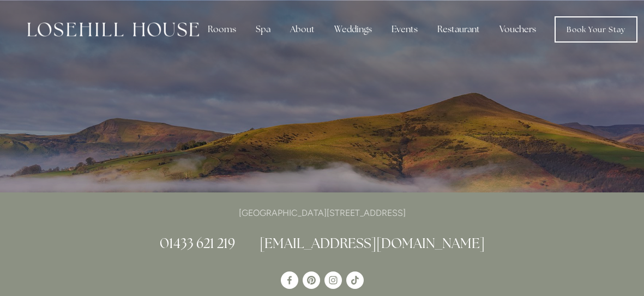 This screenshot has height=296, width=644. I want to click on a: 01433 621 219, so click(198, 243).